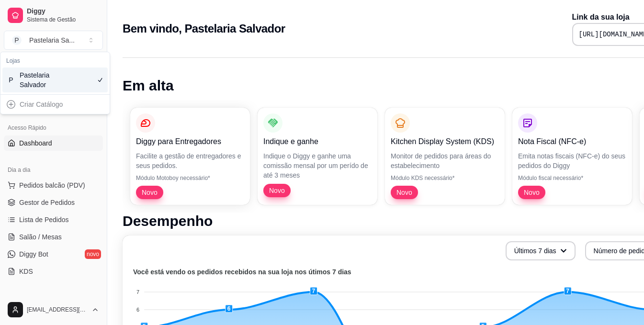 The image size is (644, 325). Describe the element at coordinates (55, 61) in the screenshot. I see `div: Lojas` at that location.